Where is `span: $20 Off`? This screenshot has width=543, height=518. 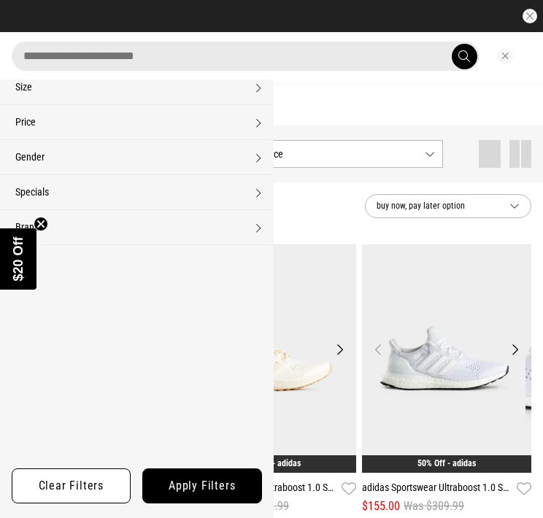 span: $20 Off is located at coordinates (18, 258).